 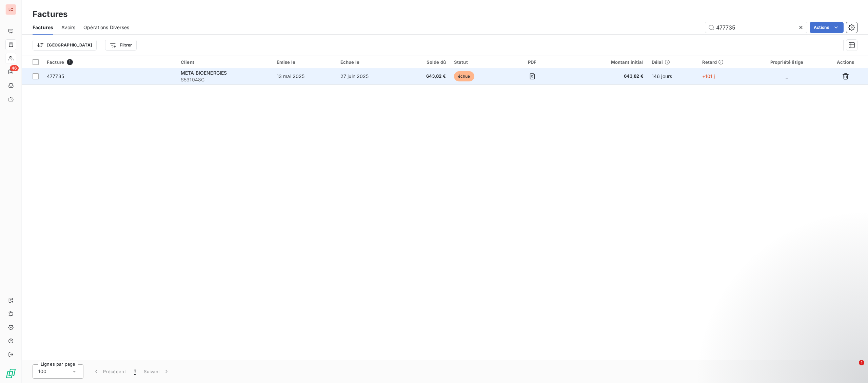 What do you see at coordinates (42, 27) in the screenshot?
I see `span: Factures` at bounding box center [42, 27].